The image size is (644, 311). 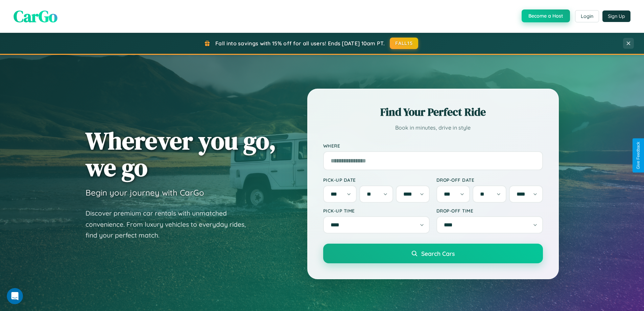 I want to click on p: Discover premium car rentals with unmatched convenience. From luxury vehicles to everyday rides, ..., so click(x=170, y=224).